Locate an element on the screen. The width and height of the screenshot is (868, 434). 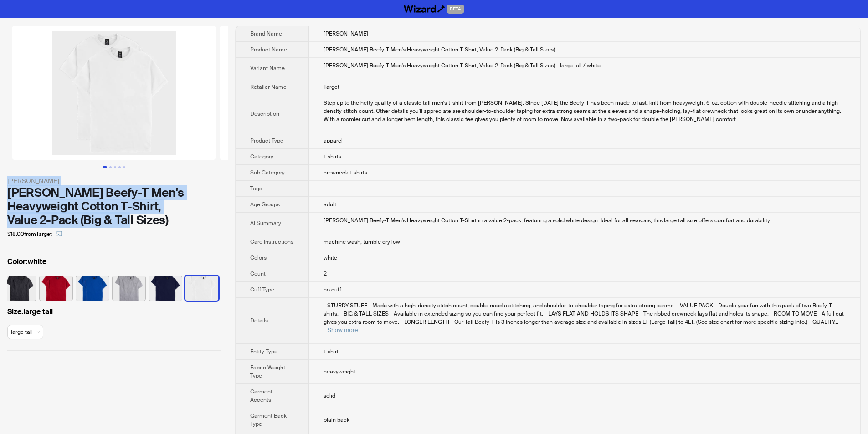
button: Go to slide 5 is located at coordinates (124, 167).